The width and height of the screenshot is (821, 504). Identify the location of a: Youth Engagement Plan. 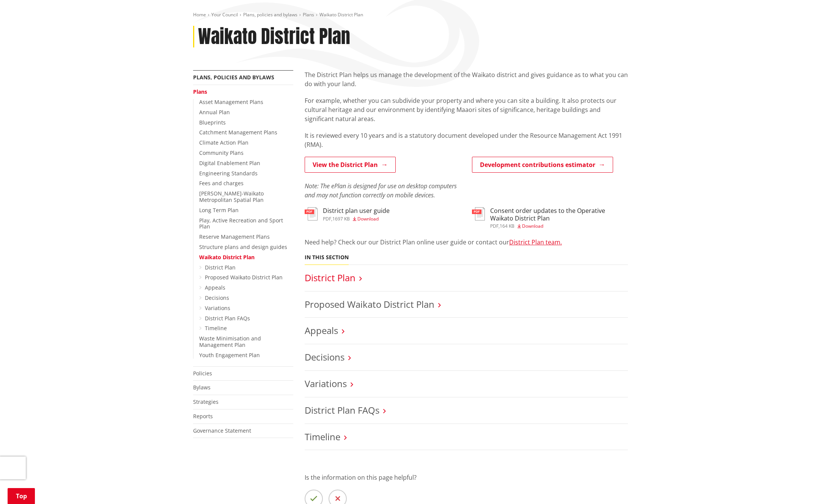
(230, 355).